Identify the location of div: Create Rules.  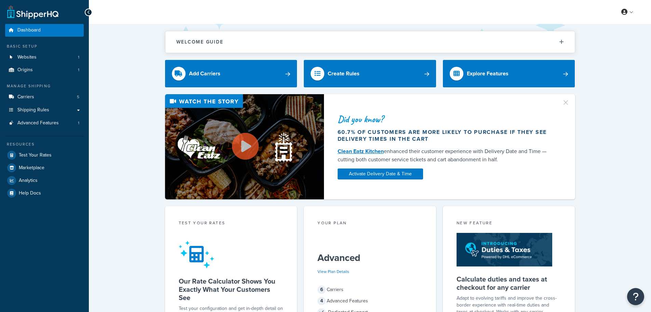
(344, 74).